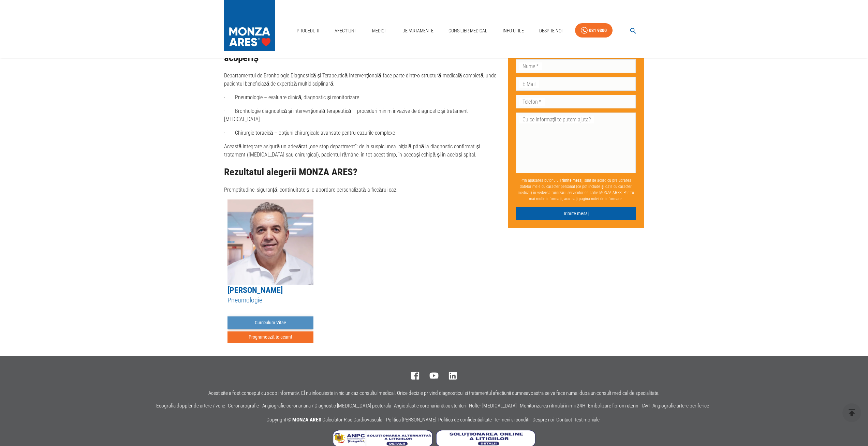 The image size is (868, 446). Describe the element at coordinates (564, 420) in the screenshot. I see `a: Contact` at that location.